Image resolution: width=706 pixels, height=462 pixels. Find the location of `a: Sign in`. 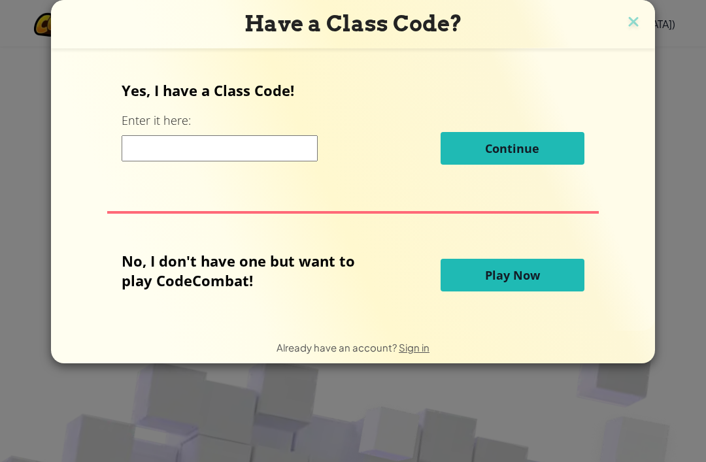

a: Sign in is located at coordinates (414, 347).